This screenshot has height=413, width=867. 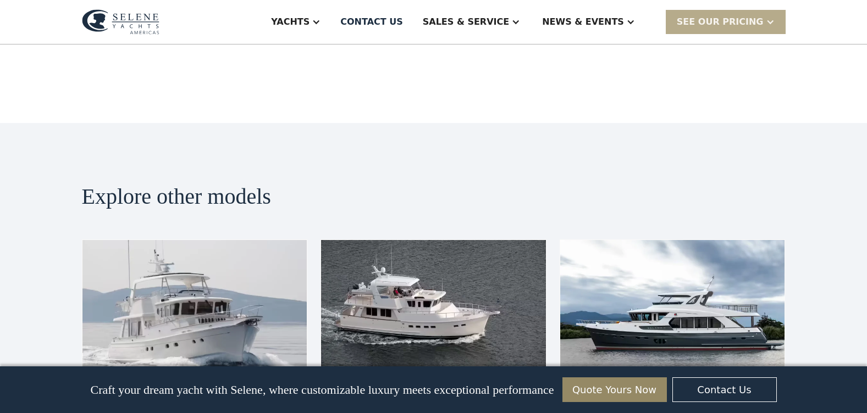 What do you see at coordinates (120, 22) in the screenshot?
I see `img: logo` at bounding box center [120, 22].